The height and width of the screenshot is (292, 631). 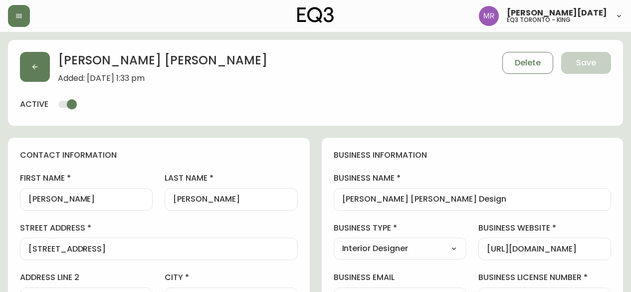 What do you see at coordinates (231, 278) in the screenshot?
I see `label: city` at bounding box center [231, 278].